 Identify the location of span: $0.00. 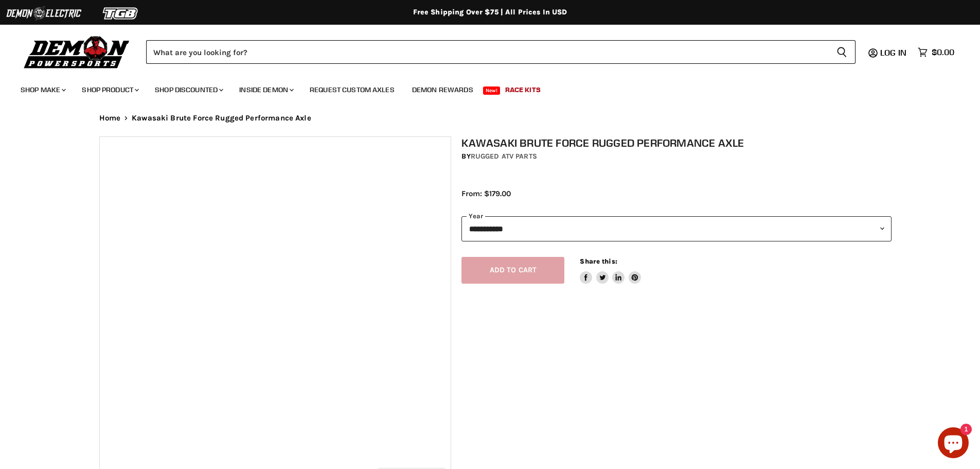
(943, 52).